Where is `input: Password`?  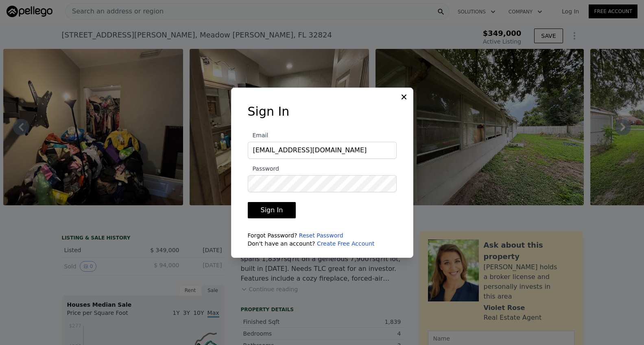 input: Password is located at coordinates (322, 184).